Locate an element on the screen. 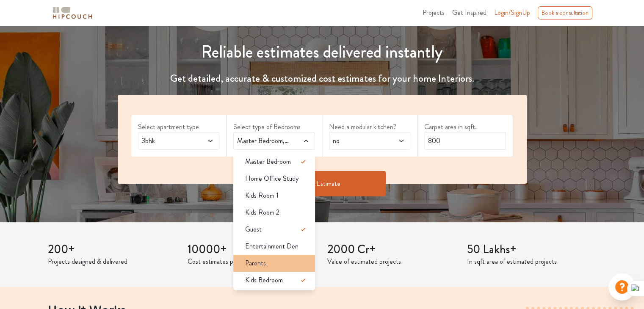  p: Cost estimates provided is located at coordinates (252, 261).